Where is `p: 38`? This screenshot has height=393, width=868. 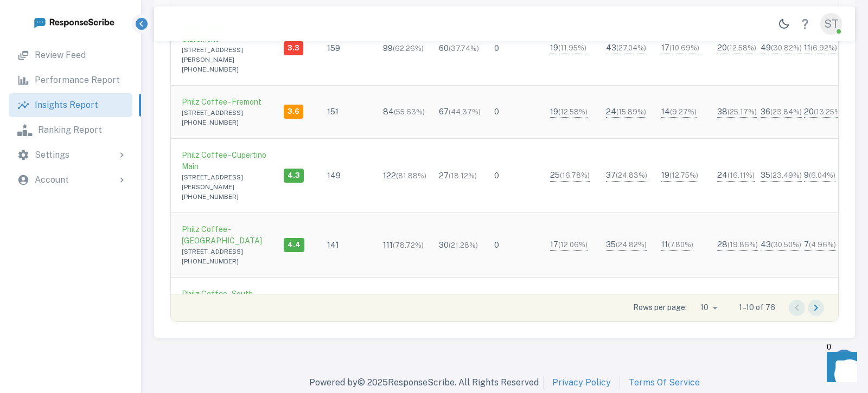
p: 38 is located at coordinates (737, 111).